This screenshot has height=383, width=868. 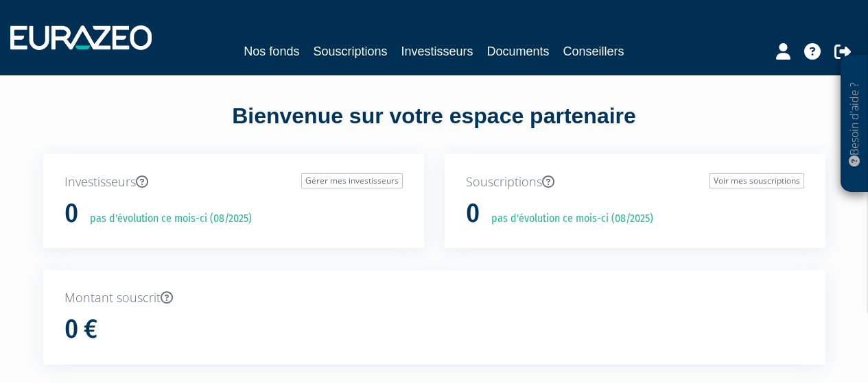 What do you see at coordinates (233, 183) in the screenshot?
I see `p: Investisseurs` at bounding box center [233, 183].